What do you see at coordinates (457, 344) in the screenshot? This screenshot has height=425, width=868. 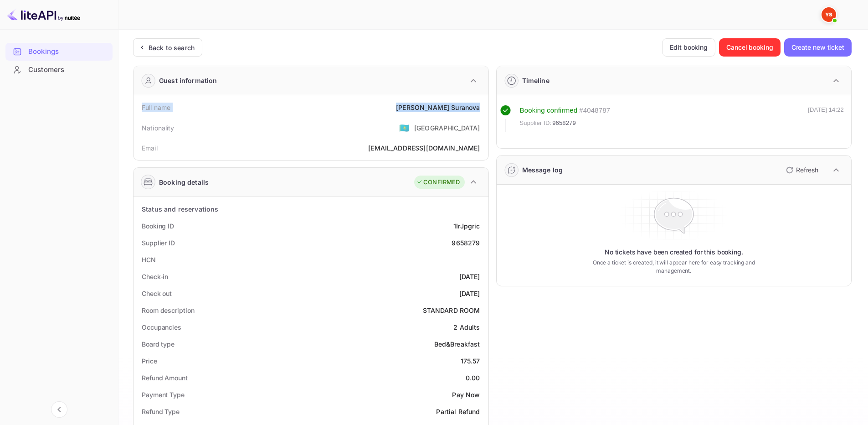 I see `div: Bed&Breakfast` at bounding box center [457, 344].